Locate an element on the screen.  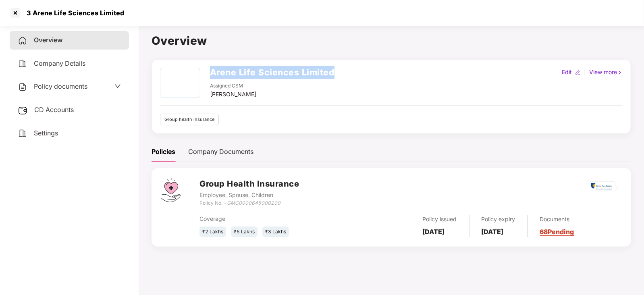
div: Policy expiry is located at coordinates (499, 219).